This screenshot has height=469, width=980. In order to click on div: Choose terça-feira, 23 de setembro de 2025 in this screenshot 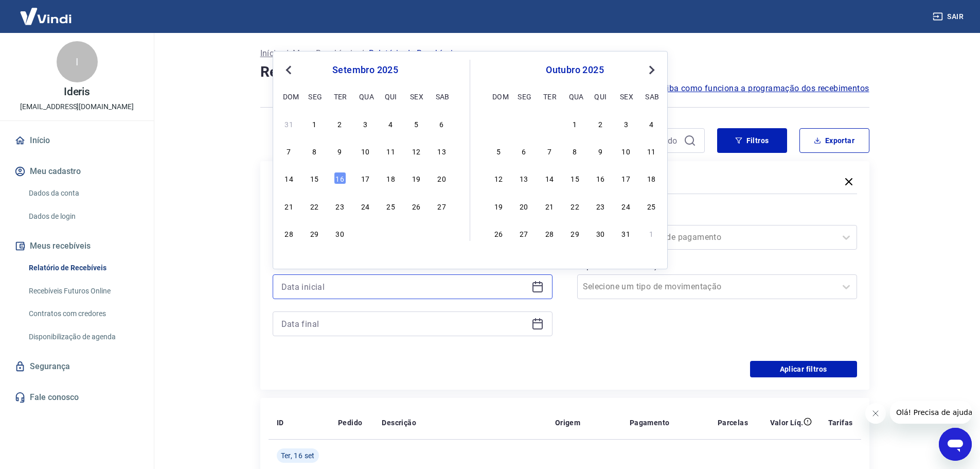, I will do `click(340, 206)`.